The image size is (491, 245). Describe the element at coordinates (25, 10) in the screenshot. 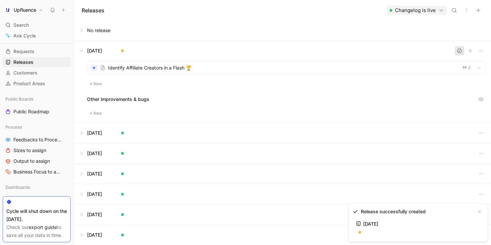

I see `h1: Upfluence` at that location.